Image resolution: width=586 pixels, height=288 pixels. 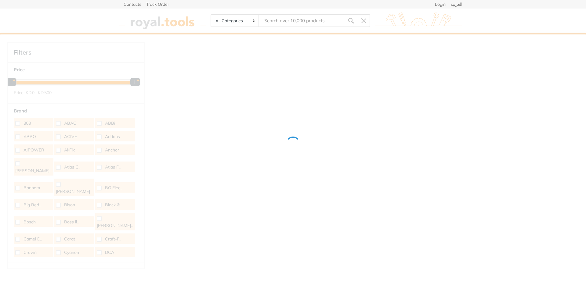 I want to click on a: Track Order, so click(x=157, y=4).